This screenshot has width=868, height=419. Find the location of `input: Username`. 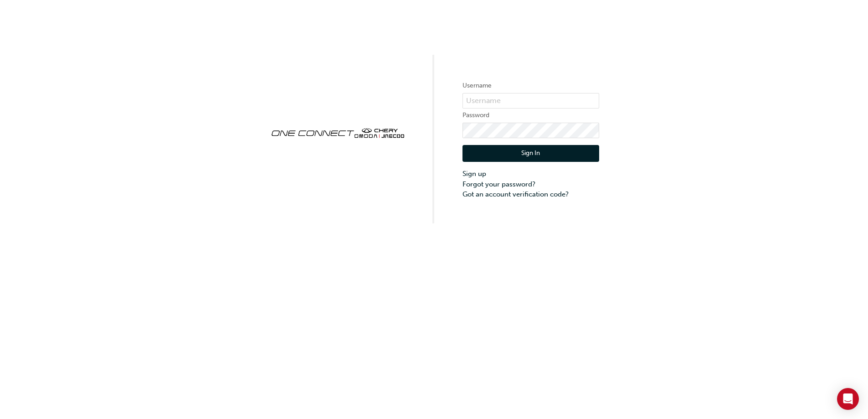

input: Username is located at coordinates (531, 101).